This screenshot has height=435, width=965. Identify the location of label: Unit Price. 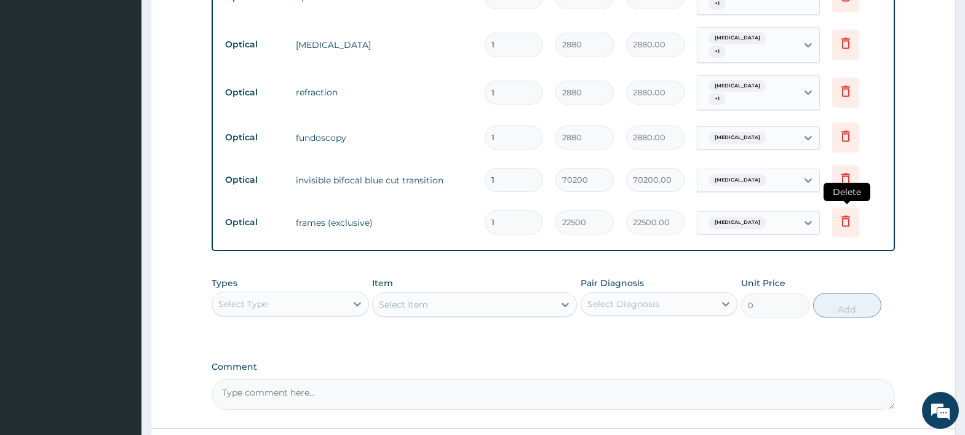
(763, 283).